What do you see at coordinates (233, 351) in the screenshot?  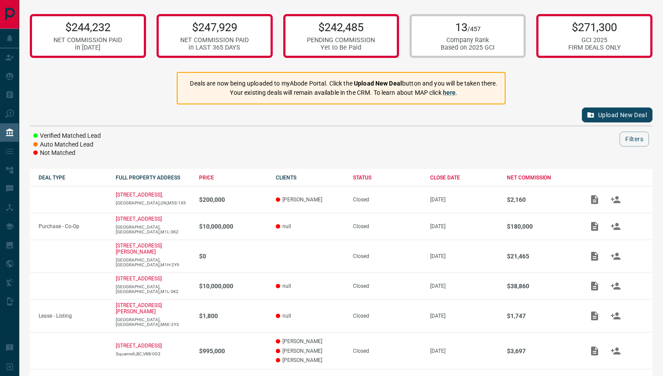 I see `p: $995,000` at bounding box center [233, 351].